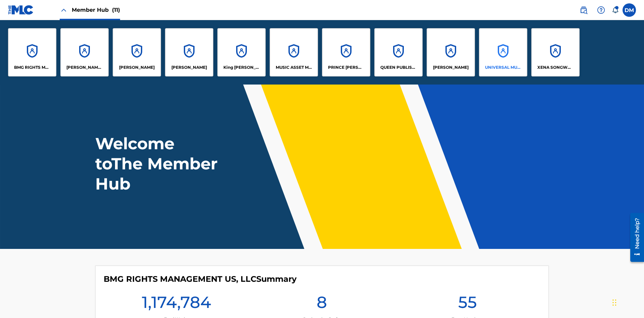 Image resolution: width=644 pixels, height=318 pixels. Describe the element at coordinates (12, 28) in the screenshot. I see `div: Open Resource Center` at that location.